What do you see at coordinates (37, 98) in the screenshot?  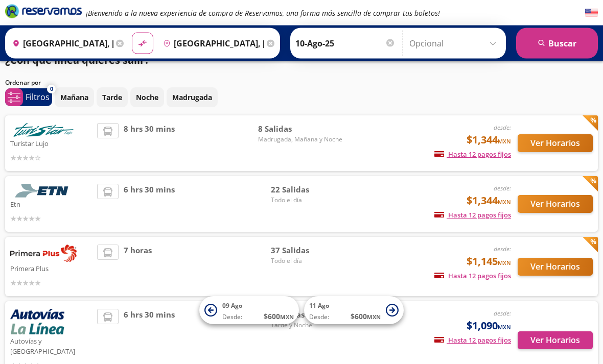 I see `p: Filtros` at bounding box center [37, 98].